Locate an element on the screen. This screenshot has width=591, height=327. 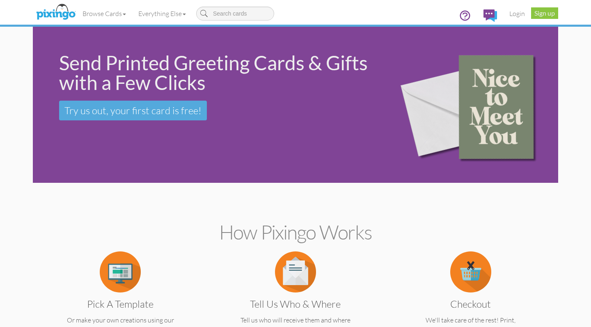
span: Try us out, your first card is free! is located at coordinates (133, 110).